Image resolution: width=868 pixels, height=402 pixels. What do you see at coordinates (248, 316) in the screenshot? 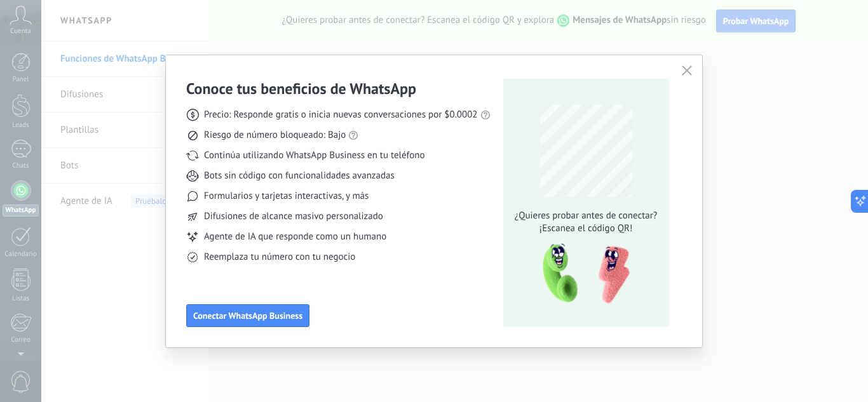
I see `button: Conectar WhatsApp Business` at bounding box center [248, 316].